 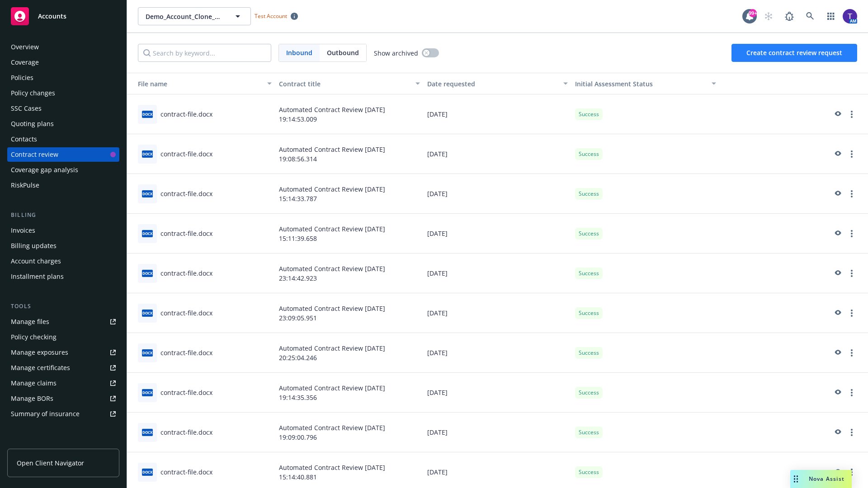 I want to click on div: Account charges, so click(x=36, y=261).